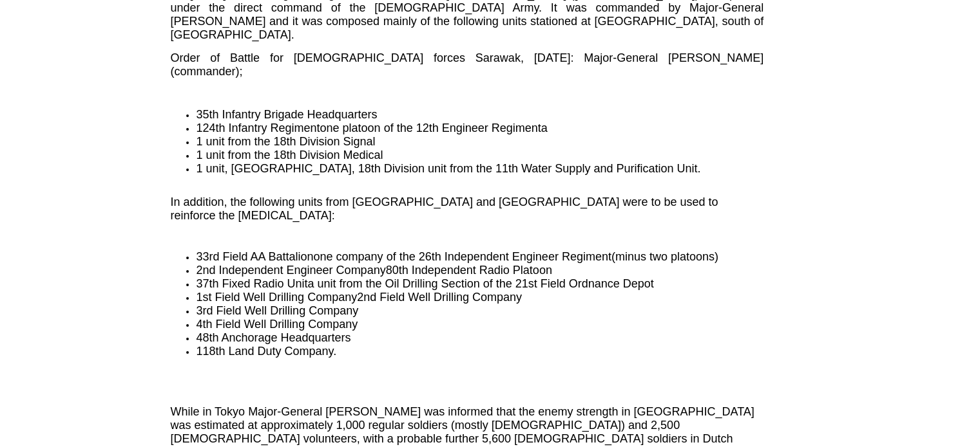 The height and width of the screenshot is (447, 980). What do you see at coordinates (359, 297) in the screenshot?
I see `font: 1st Field Well Drilling Company2nd Field Well Drilling Company` at bounding box center [359, 297].